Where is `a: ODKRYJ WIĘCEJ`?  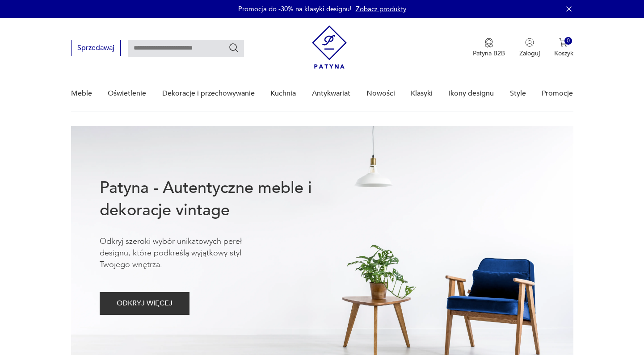 a: ODKRYJ WIĘCEJ is located at coordinates (144, 304).